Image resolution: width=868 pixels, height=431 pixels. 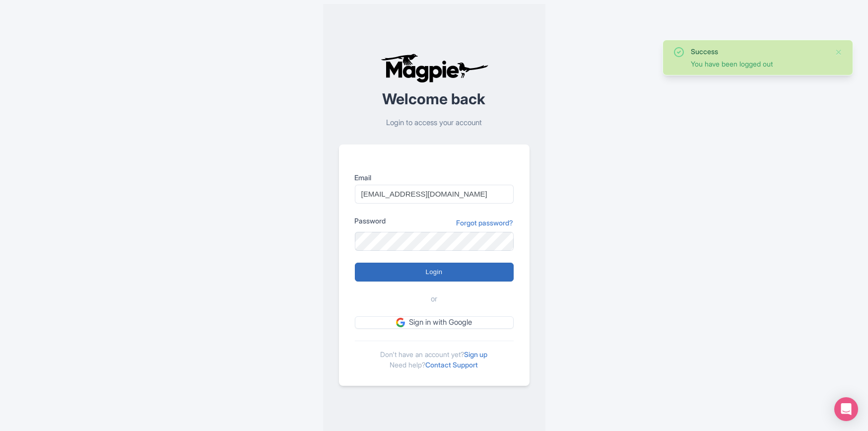 What do you see at coordinates (759, 64) in the screenshot?
I see `div: You have been logged out` at bounding box center [759, 64].